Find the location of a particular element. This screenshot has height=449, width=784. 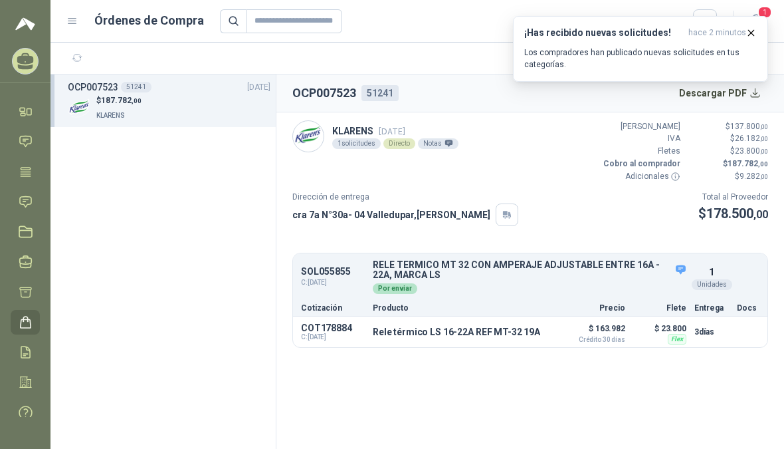

div: 1 solicitudes is located at coordinates (356, 144).